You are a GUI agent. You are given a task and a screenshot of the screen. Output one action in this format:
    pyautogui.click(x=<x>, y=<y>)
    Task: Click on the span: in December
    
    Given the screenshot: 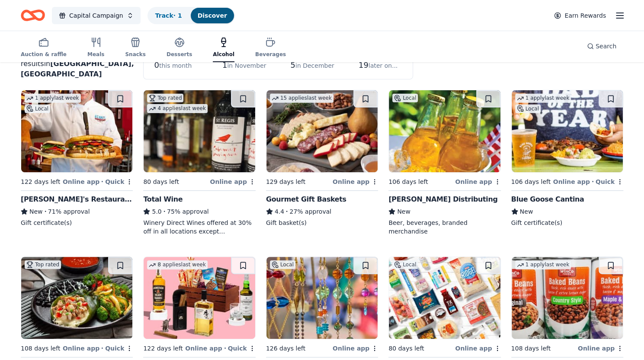 What is the action you would take?
    pyautogui.click(x=315, y=65)
    